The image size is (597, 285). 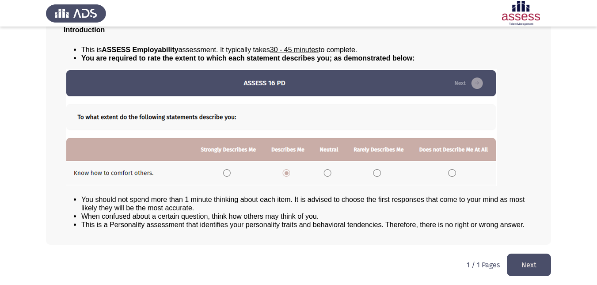 What do you see at coordinates (140, 49) in the screenshot?
I see `b: ASSESS Employability` at bounding box center [140, 49].